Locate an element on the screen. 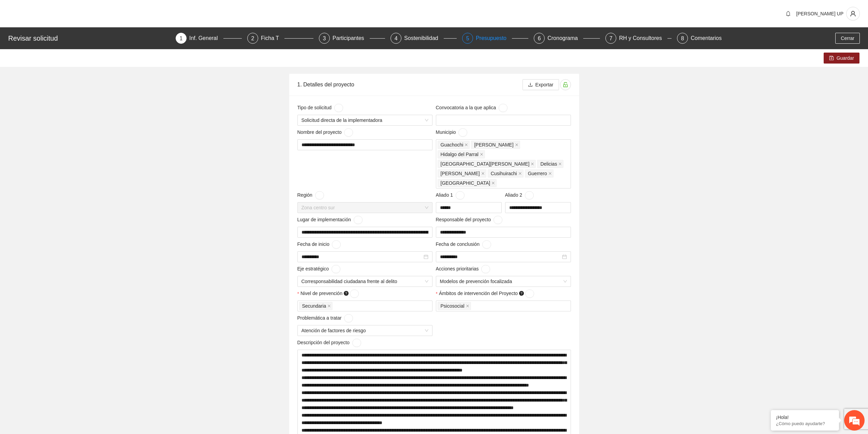 This screenshot has width=868, height=434. button: Eje estratégico is located at coordinates (336, 269).